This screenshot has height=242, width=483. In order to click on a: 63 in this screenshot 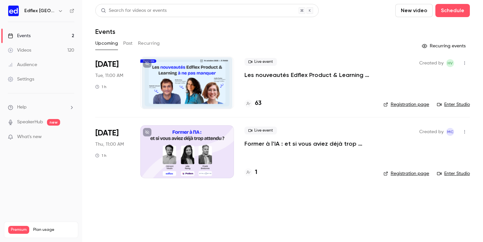, I will do `click(253, 103)`.